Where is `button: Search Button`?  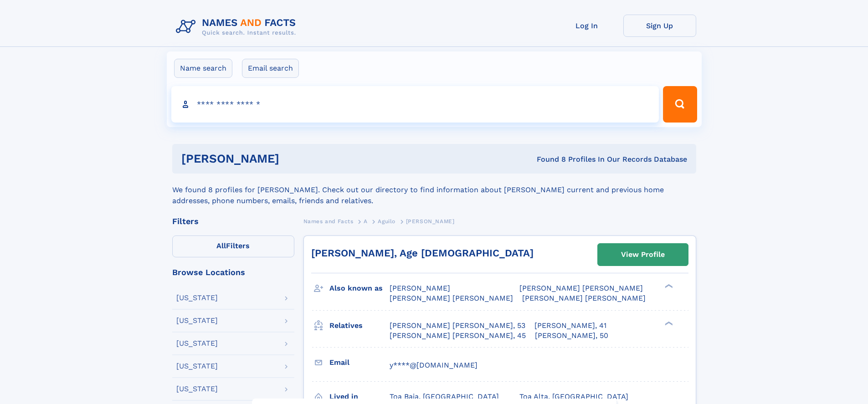
button: Search Button is located at coordinates (680, 104).